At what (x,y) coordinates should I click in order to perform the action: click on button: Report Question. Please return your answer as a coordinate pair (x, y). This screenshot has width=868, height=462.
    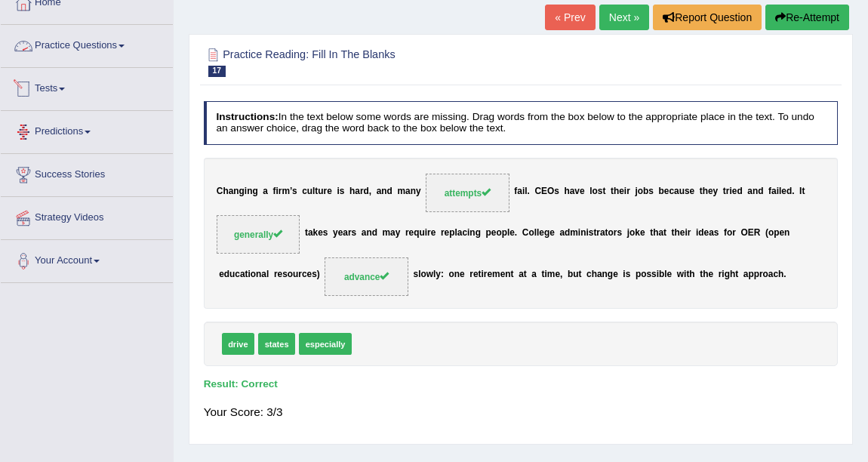
    Looking at the image, I should click on (707, 18).